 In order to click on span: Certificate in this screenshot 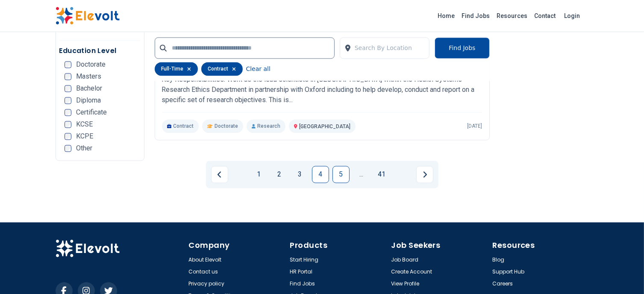, I will do `click(92, 113)`.